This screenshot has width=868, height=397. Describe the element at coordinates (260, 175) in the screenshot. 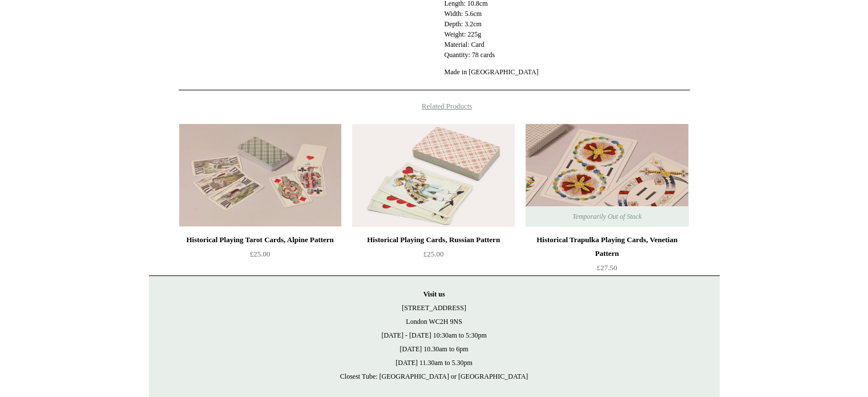

I see `a: Historical Playing Tarot Cards, Alpine Pattern Historical Playing Tarot Cards, Alpine Pattern` at that location.